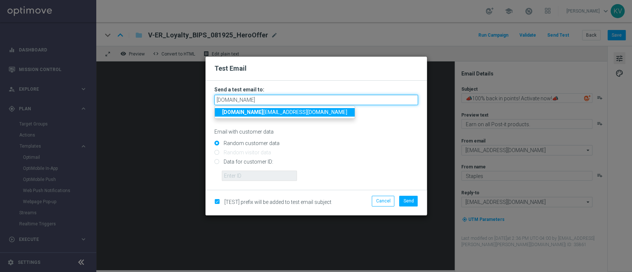  What do you see at coordinates (259, 176) in the screenshot?
I see `input: Enter ID` at bounding box center [259, 176].